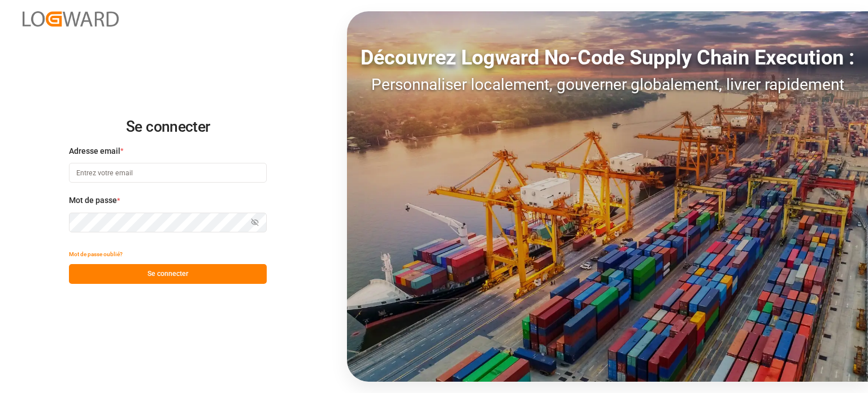 The height and width of the screenshot is (393, 868). What do you see at coordinates (607, 57) in the screenshot?
I see `font: Découvrez Logward No-Code Supply Chain Execution :` at bounding box center [607, 57].